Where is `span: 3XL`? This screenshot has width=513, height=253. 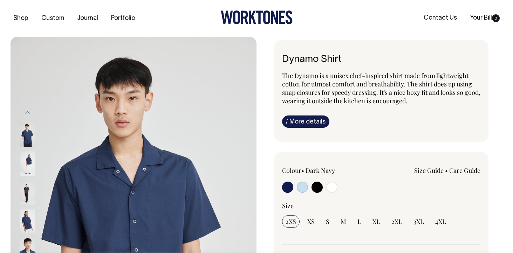
span: 3XL is located at coordinates (419, 222).